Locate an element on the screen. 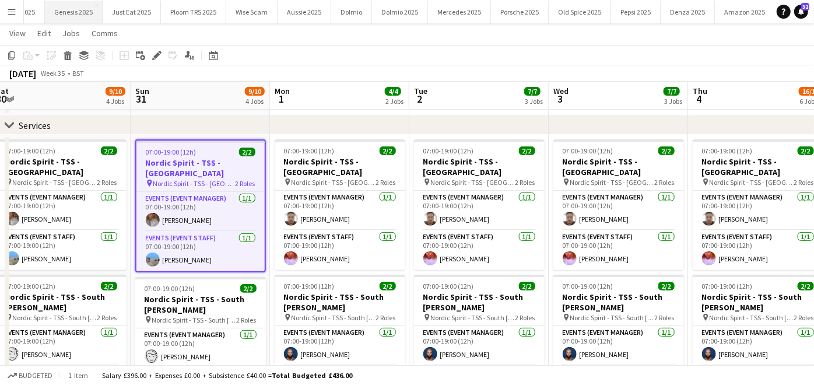 The height and width of the screenshot is (385, 814). span: 1 is located at coordinates (281, 99).